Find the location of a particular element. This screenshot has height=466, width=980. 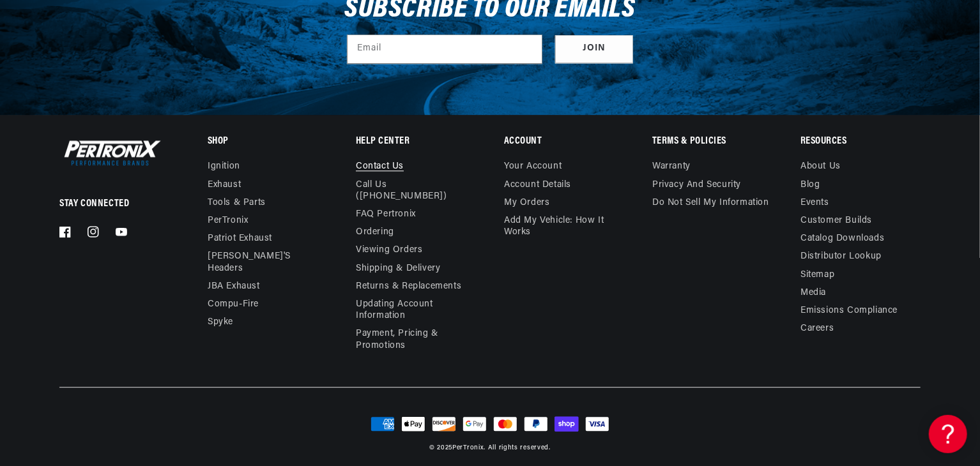

a: Tools & Parts is located at coordinates (236, 203).